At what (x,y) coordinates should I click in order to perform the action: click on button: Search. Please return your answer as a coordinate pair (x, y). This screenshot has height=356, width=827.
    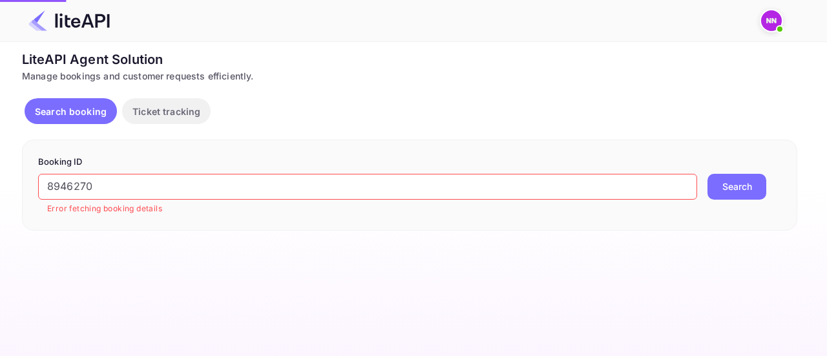
    Looking at the image, I should click on (737, 187).